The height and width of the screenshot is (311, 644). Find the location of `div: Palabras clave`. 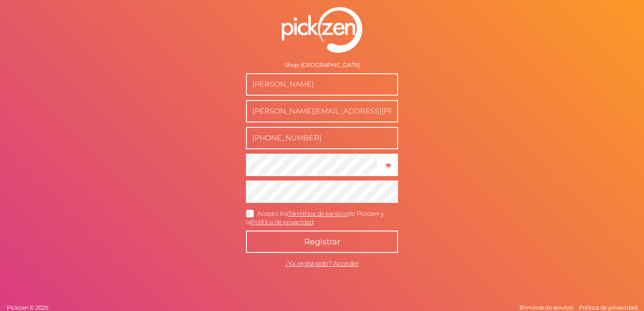

div: Palabras clave is located at coordinates (124, 55).